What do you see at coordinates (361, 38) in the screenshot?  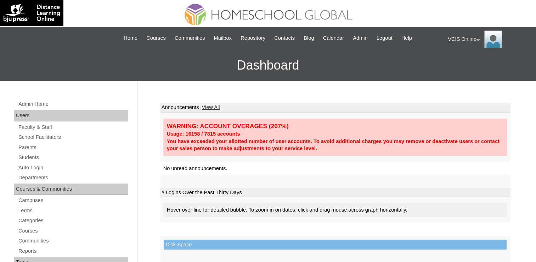 I see `span: Admin` at bounding box center [361, 38].